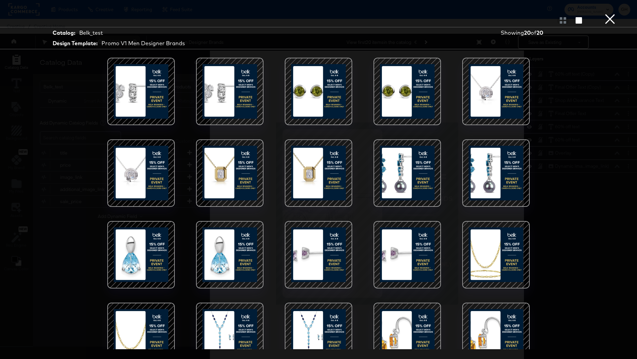 This screenshot has height=359, width=637. I want to click on div: Showing of, so click(537, 33).